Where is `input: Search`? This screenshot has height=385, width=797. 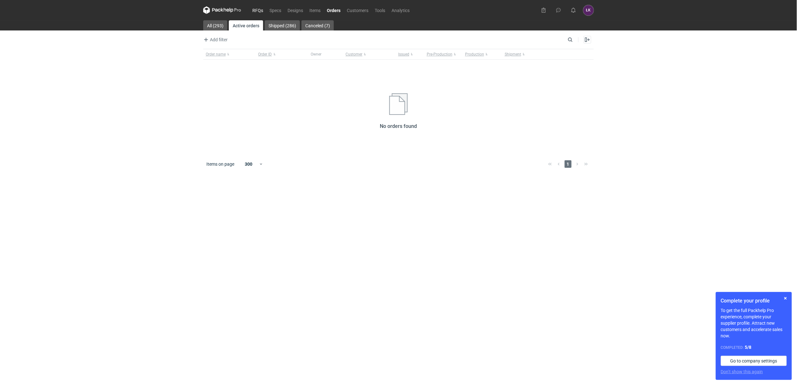 input: Search is located at coordinates (577, 40).